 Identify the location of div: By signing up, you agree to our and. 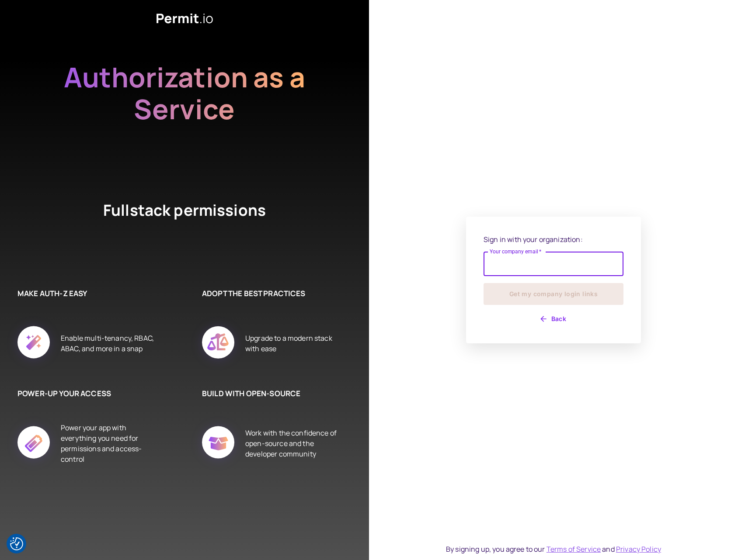
(554, 549).